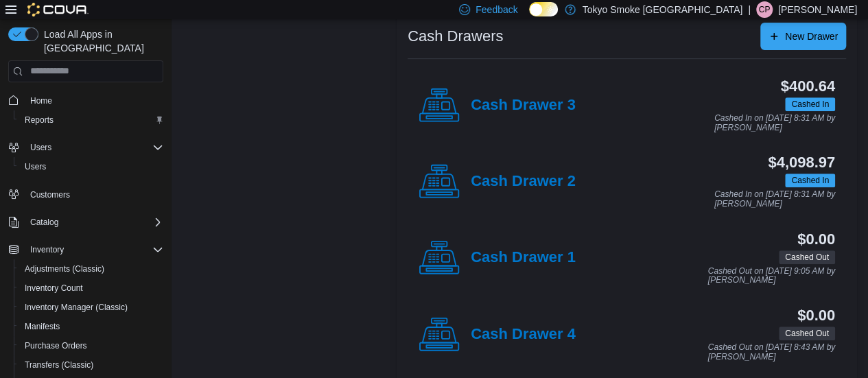 The width and height of the screenshot is (868, 378). Describe the element at coordinates (92, 346) in the screenshot. I see `button: Purchase Orders` at that location.